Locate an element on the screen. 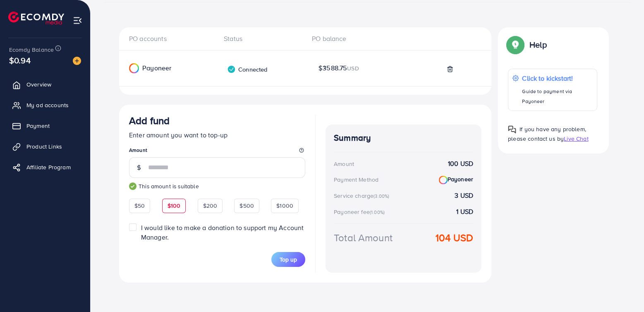 The width and height of the screenshot is (644, 312). div: Service charge is located at coordinates (363, 195).